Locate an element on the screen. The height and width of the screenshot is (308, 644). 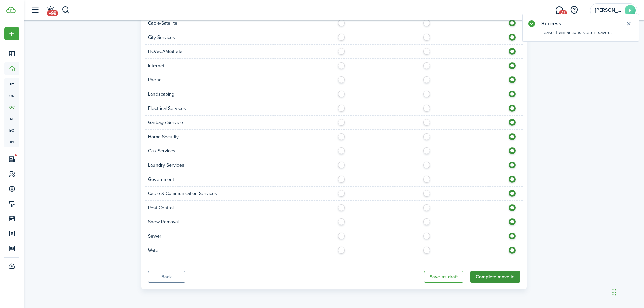
div: Sewer is located at coordinates (239, 236).